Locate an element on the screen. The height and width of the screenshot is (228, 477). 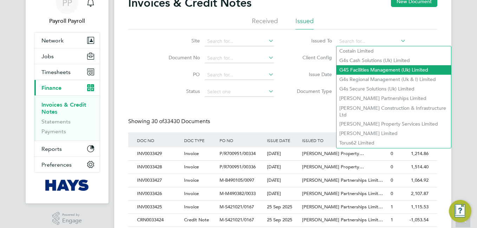
label: Site is located at coordinates (179, 41).